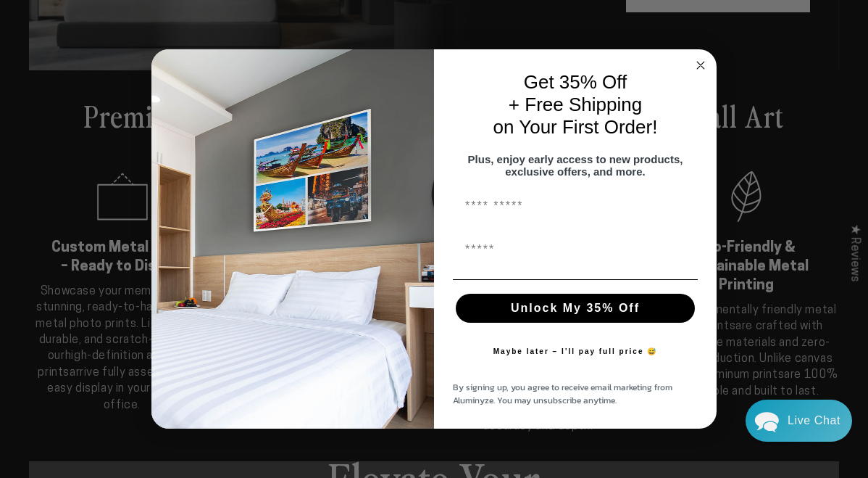  I want to click on span: By signing up, you agree to receive email marketing from Aluminyze. You may unsubscribe anytime., so click(562, 393).